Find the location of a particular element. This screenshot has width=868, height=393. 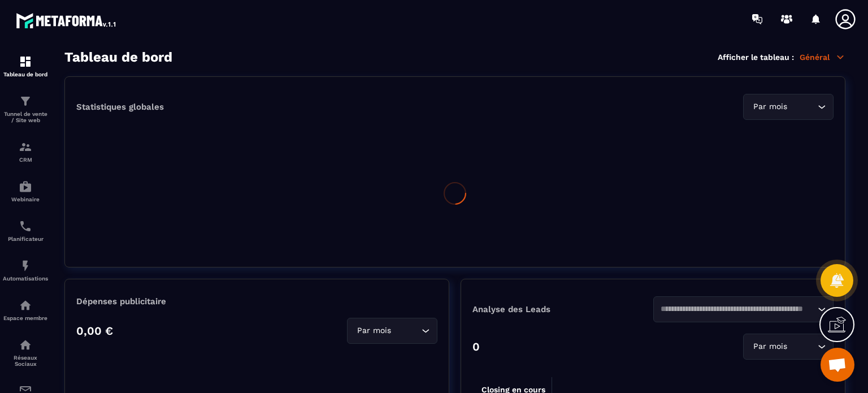

p: Planificateur is located at coordinates (26, 239).